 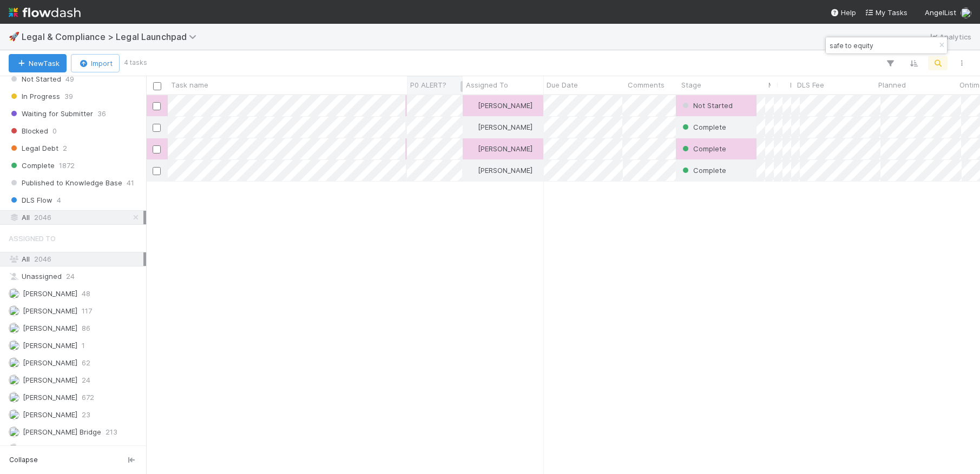 What do you see at coordinates (69, 96) in the screenshot?
I see `span: 39` at bounding box center [69, 96].